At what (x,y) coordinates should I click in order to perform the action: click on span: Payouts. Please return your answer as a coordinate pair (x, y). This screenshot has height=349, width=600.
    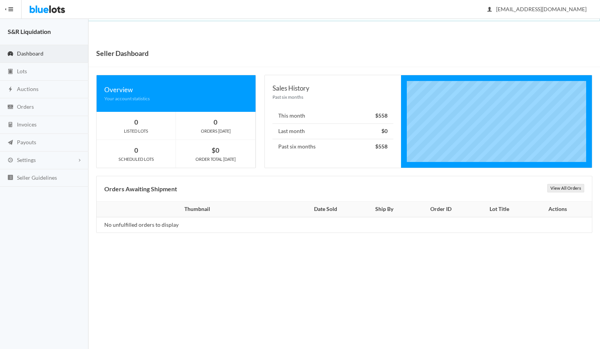
    Looking at the image, I should click on (27, 142).